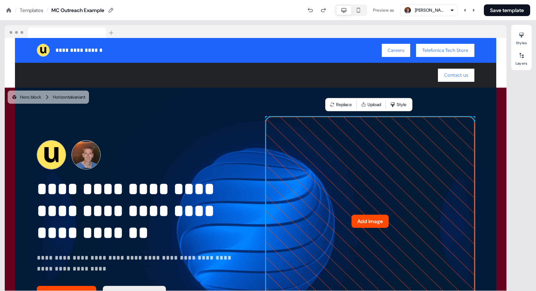  I want to click on div: CareersTelefonica Tech Store, so click(366, 50).